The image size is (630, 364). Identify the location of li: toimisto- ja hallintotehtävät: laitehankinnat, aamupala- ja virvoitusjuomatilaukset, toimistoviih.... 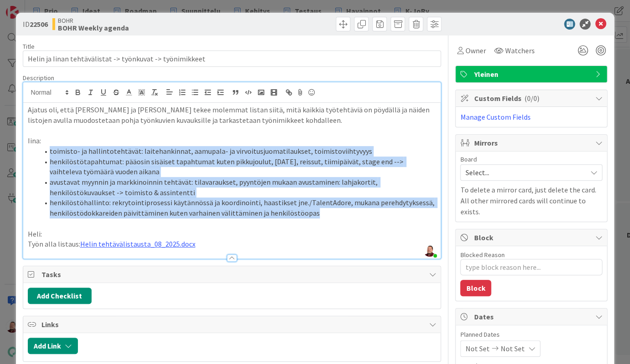
(237, 151).